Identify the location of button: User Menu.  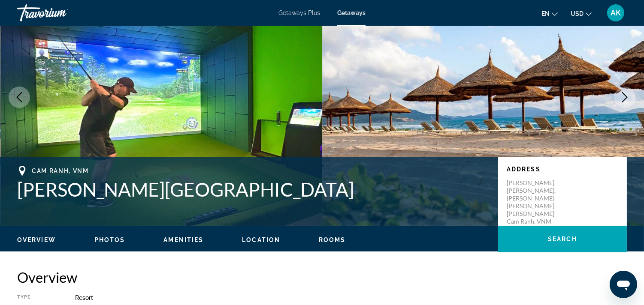
(616, 13).